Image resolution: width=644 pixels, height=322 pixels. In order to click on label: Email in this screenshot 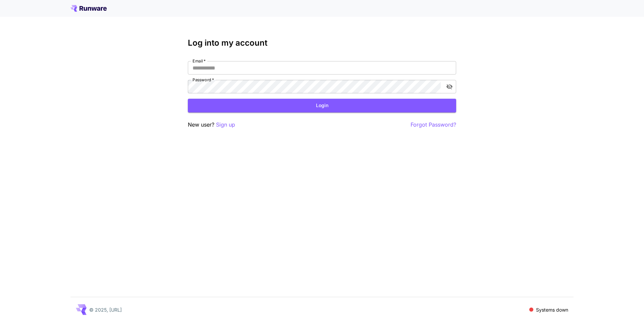, I will do `click(199, 60)`.